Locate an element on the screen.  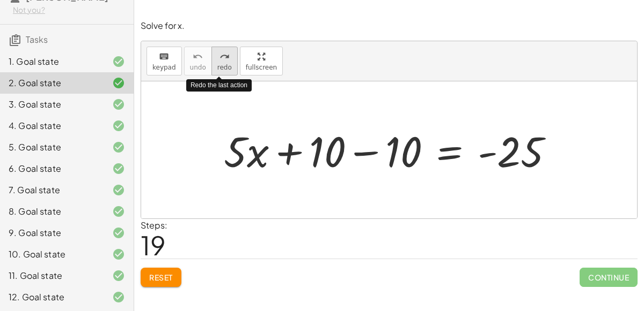
button: keyboardkeypad is located at coordinates (164, 61).